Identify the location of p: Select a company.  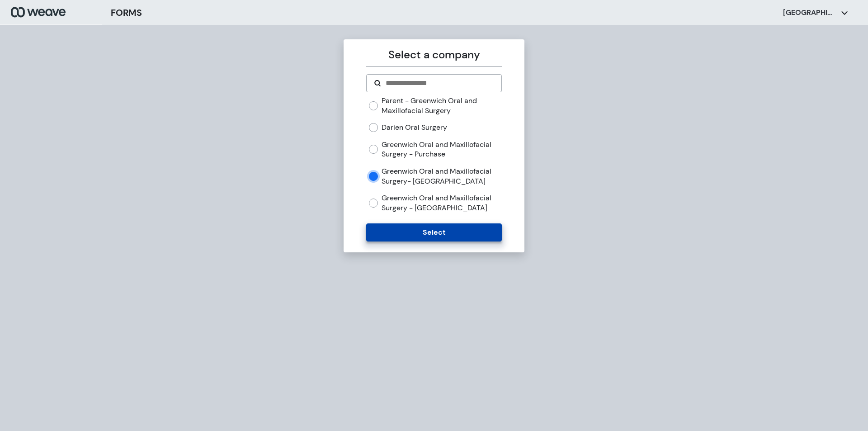
(434, 54).